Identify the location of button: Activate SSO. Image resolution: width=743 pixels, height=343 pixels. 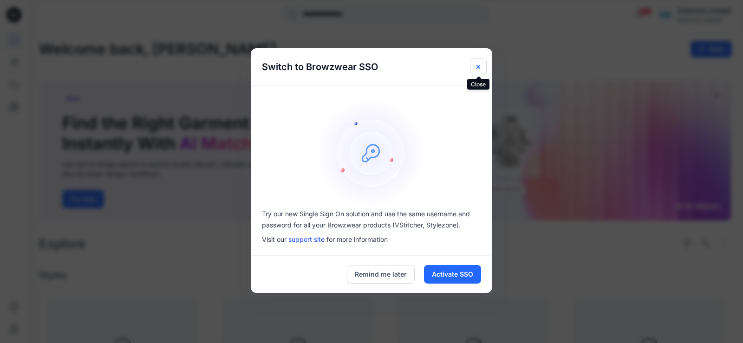
(452, 275).